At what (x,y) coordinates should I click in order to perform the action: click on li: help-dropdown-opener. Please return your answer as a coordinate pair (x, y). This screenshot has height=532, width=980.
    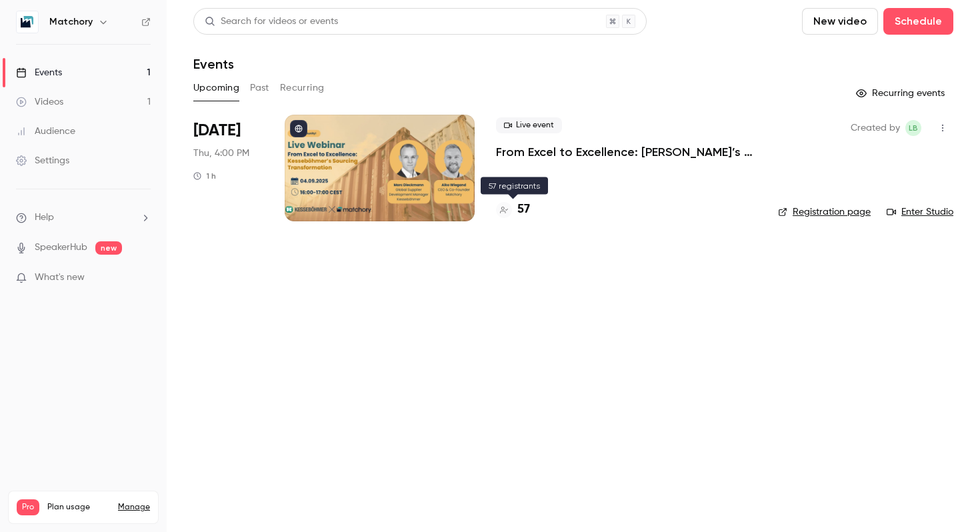
    Looking at the image, I should click on (83, 218).